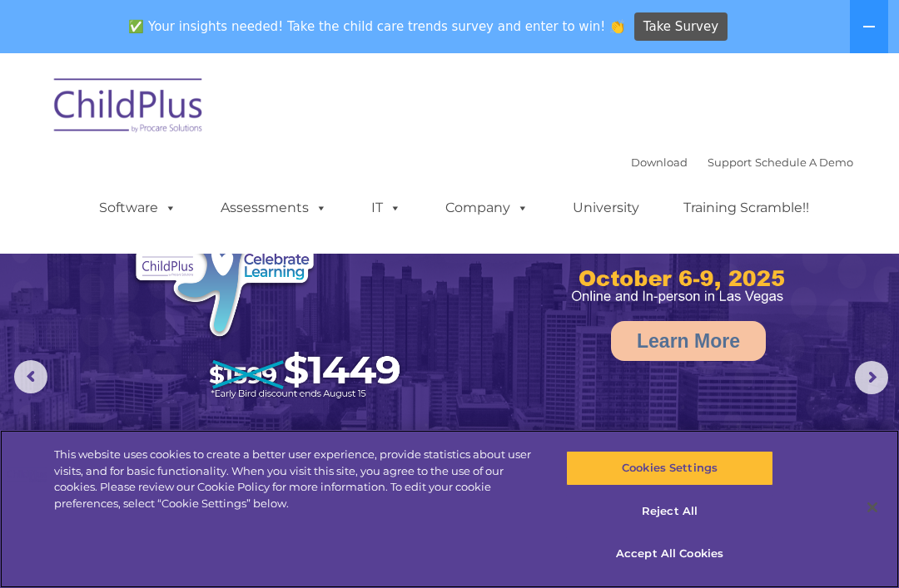 The image size is (899, 588). What do you see at coordinates (129, 108) in the screenshot?
I see `img: ChildPlus by Procare Solutions` at bounding box center [129, 108].